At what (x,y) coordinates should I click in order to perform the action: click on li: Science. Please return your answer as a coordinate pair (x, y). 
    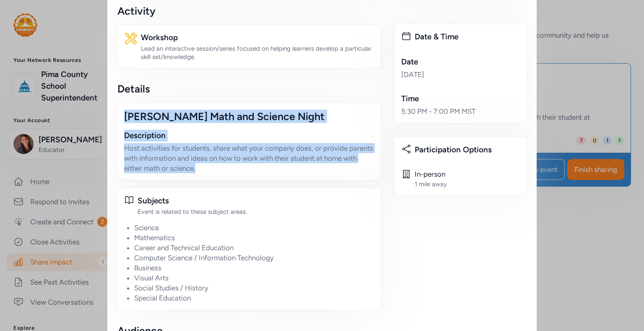
    Looking at the image, I should click on (254, 228).